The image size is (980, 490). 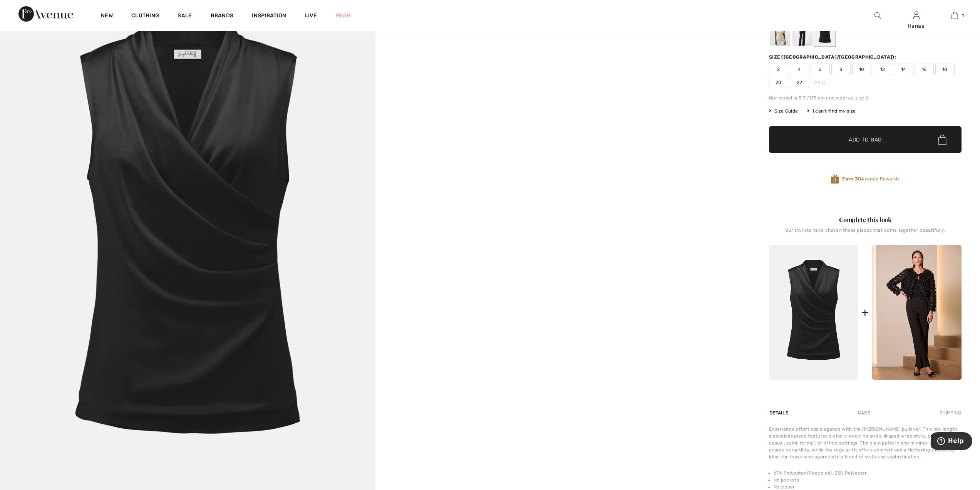 What do you see at coordinates (865, 140) in the screenshot?
I see `button: Add to Bag` at bounding box center [865, 140].